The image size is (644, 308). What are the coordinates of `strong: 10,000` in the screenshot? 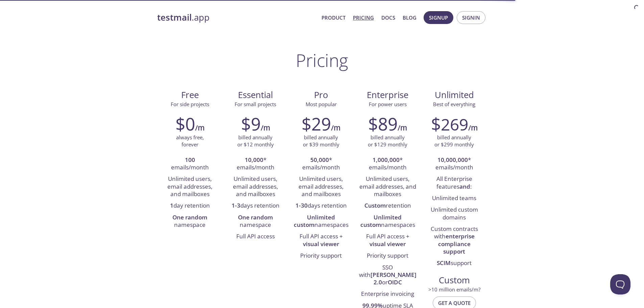 It's located at (254, 159).